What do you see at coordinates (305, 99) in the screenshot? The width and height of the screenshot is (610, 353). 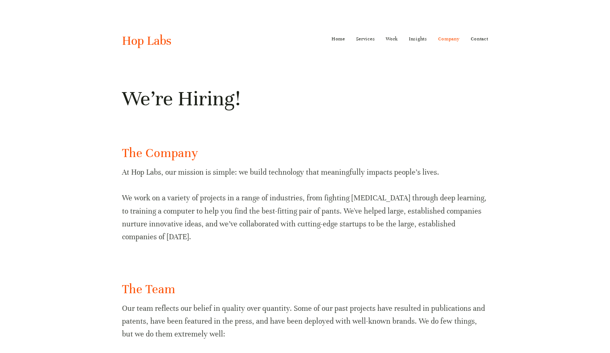 I see `h1: We’re Hiring!` at bounding box center [305, 99].